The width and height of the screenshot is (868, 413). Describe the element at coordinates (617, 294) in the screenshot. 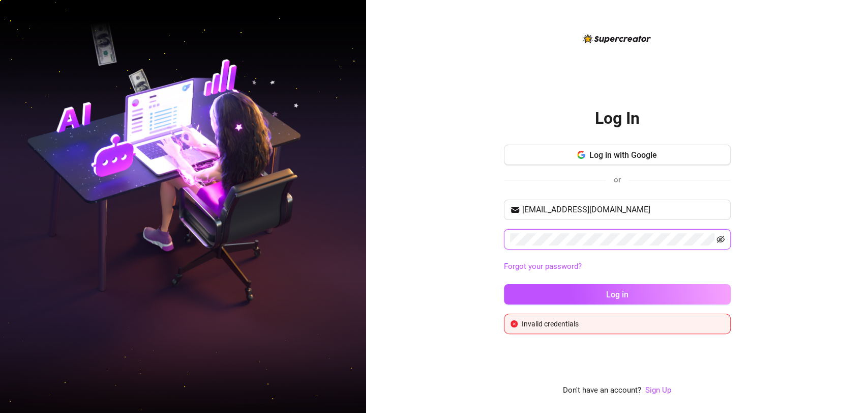

I see `span: Log in` at that location.